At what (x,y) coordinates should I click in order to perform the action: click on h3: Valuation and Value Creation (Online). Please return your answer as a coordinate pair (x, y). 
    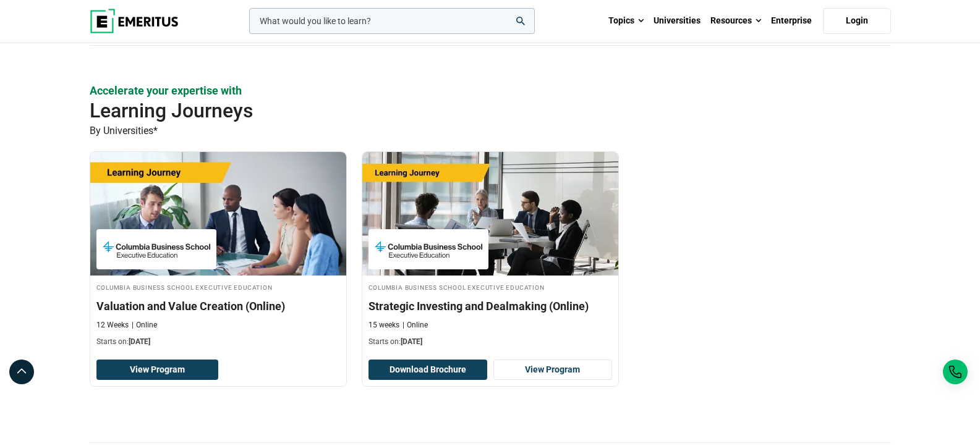
    Looking at the image, I should click on (218, 306).